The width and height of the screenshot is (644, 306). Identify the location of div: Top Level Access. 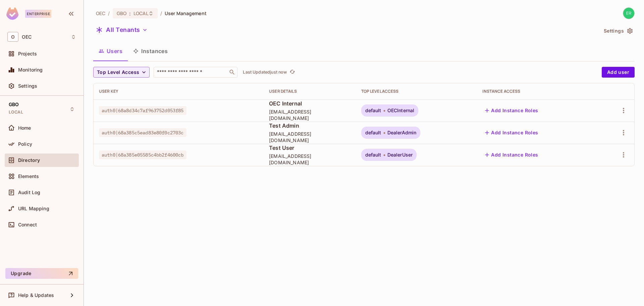
(416, 91).